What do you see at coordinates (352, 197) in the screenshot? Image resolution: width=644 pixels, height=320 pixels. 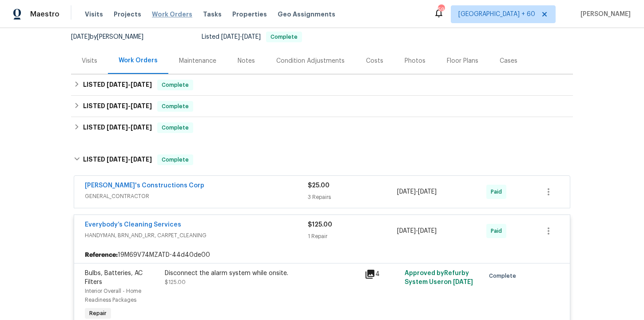 I see `div: 3 Repairs` at bounding box center [352, 197].